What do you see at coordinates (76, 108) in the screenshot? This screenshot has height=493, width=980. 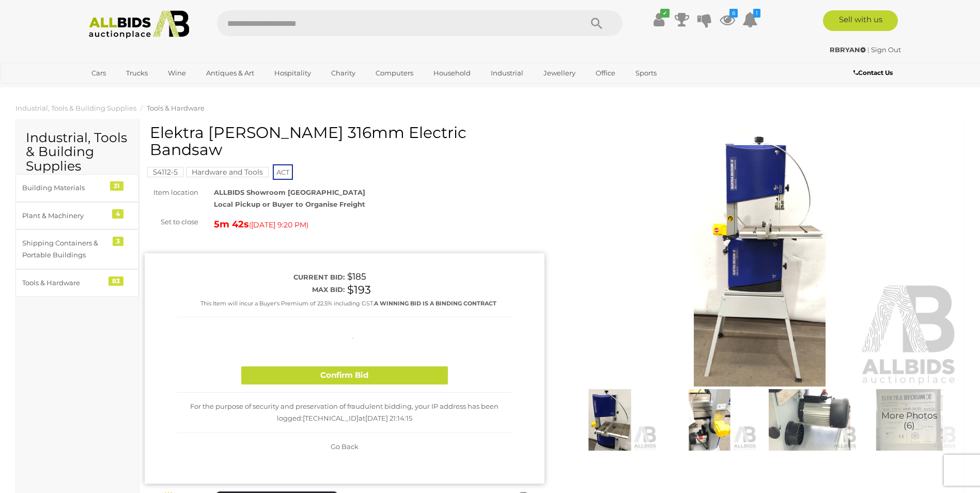 I see `span: Industrial, Tools & Building Supplies` at bounding box center [76, 108].